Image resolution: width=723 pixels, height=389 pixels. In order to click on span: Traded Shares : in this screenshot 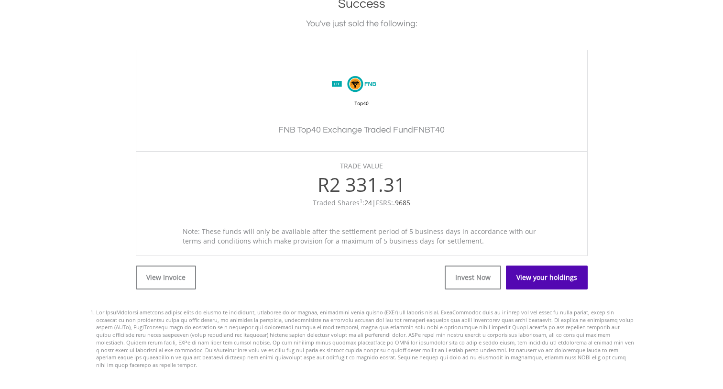, I will do `click(342, 202)`.